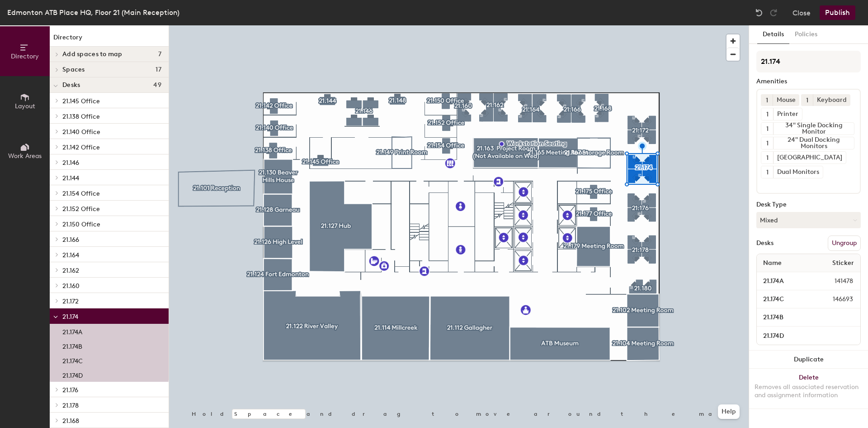 The image size is (868, 428). What do you see at coordinates (70, 390) in the screenshot?
I see `span: 21.176` at bounding box center [70, 390].